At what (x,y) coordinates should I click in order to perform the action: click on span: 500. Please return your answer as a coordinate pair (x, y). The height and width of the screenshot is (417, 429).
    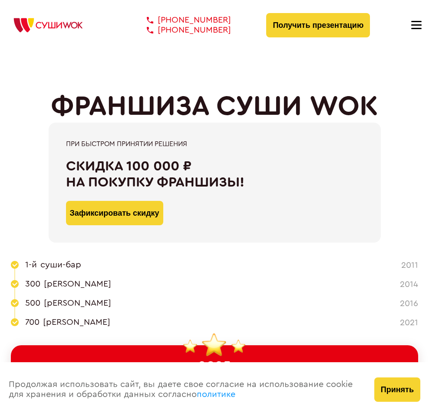
    Looking at the image, I should click on (33, 303).